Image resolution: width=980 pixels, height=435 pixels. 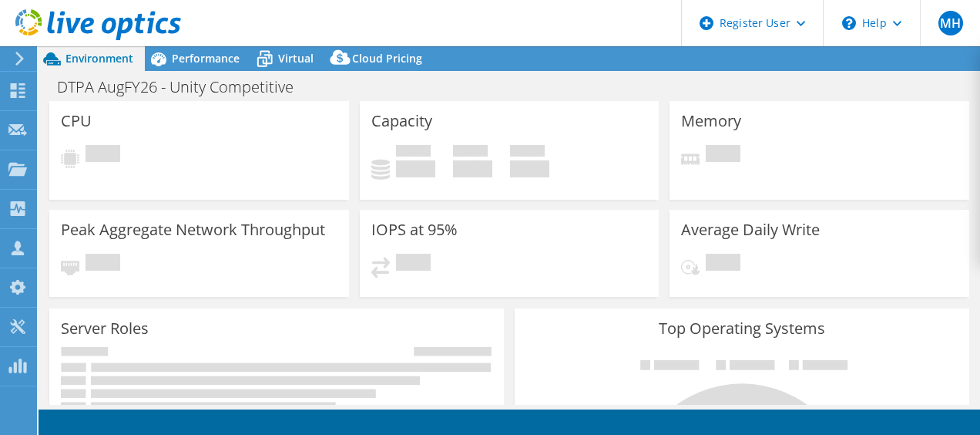 I want to click on h3: CPU, so click(x=76, y=121).